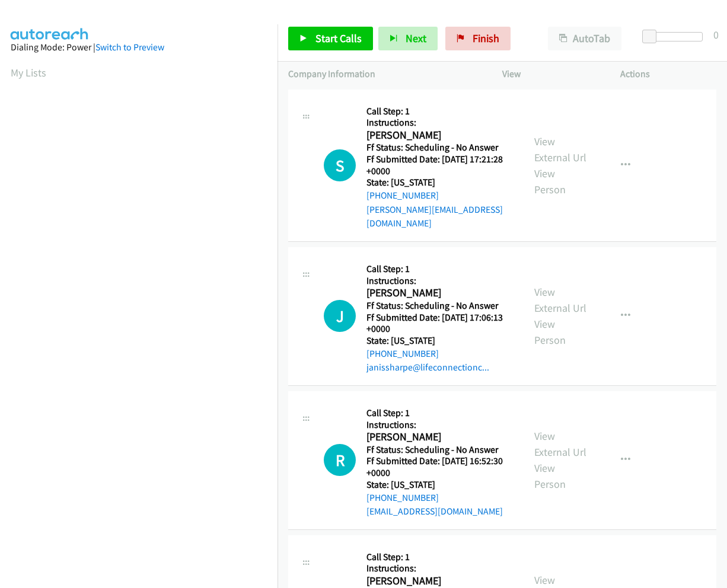  I want to click on div: Delay between calls (in seconds), so click(675, 37).